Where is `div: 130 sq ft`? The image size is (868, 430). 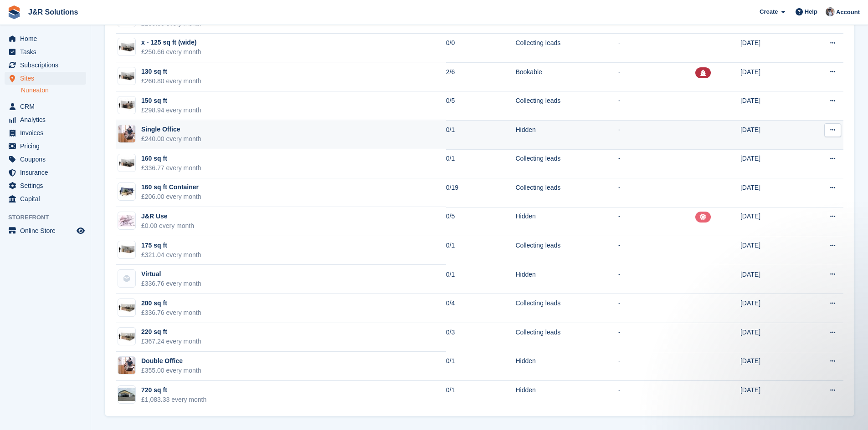
div: 130 sq ft is located at coordinates (171, 72).